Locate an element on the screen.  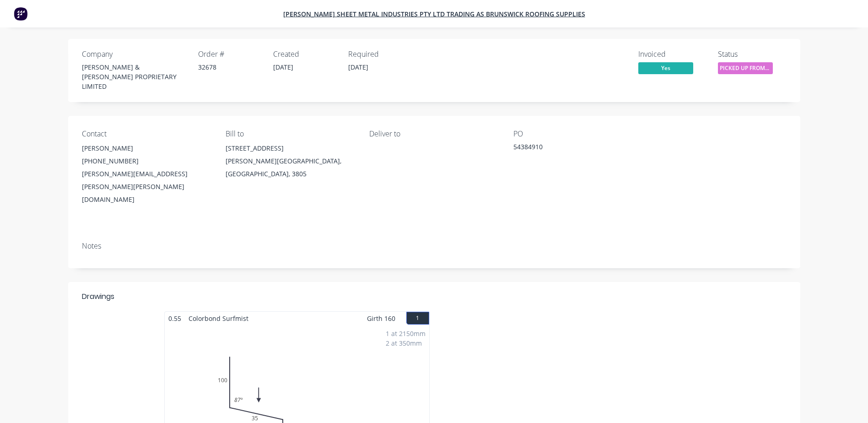
div: Created is located at coordinates (305, 54).